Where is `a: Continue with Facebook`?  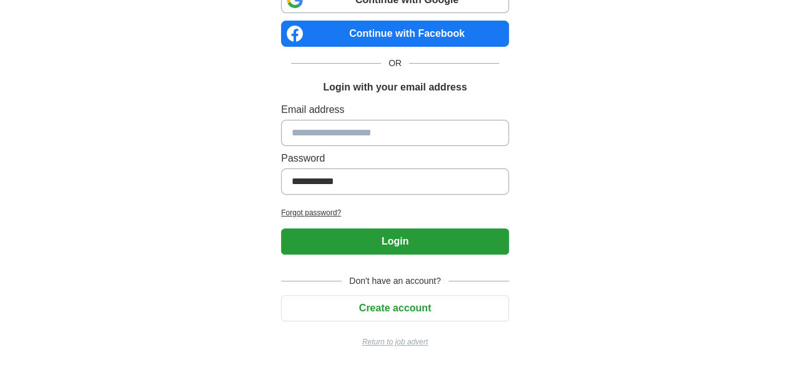
a: Continue with Facebook is located at coordinates (395, 34).